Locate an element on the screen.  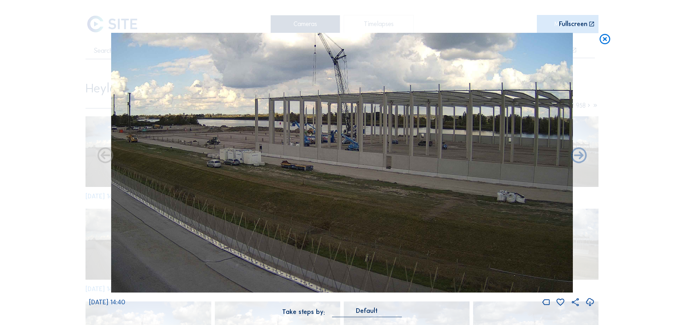
i: Forward is located at coordinates (105, 156).